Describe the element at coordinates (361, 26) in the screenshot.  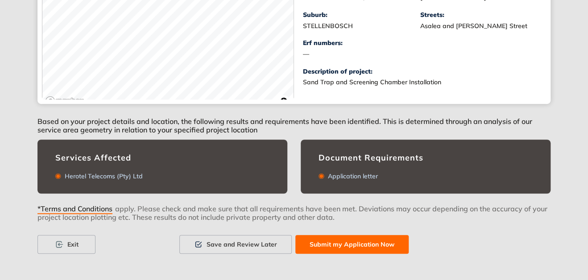
I see `div: STELLENBOSCH` at that location.